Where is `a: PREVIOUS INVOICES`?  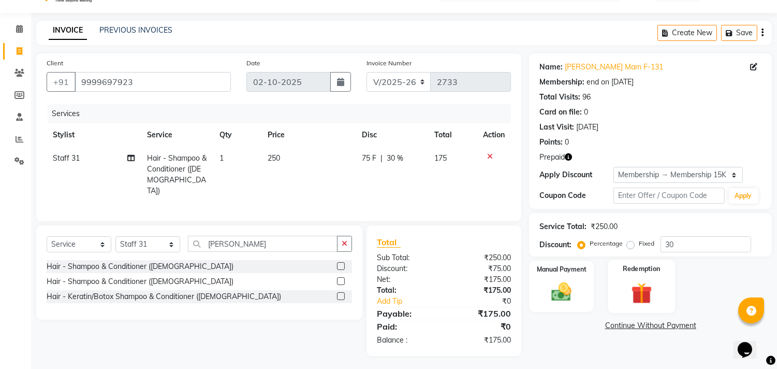
a: PREVIOUS INVOICES is located at coordinates (136, 30).